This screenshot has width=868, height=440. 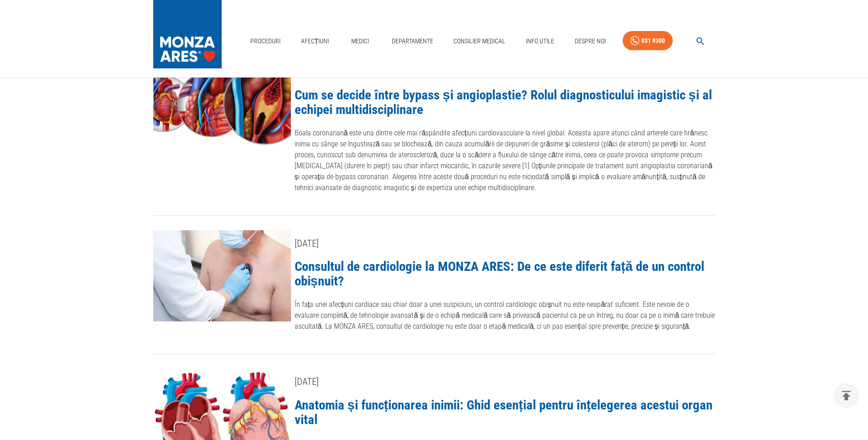 What do you see at coordinates (653, 41) in the screenshot?
I see `div: 031 9300` at bounding box center [653, 41].